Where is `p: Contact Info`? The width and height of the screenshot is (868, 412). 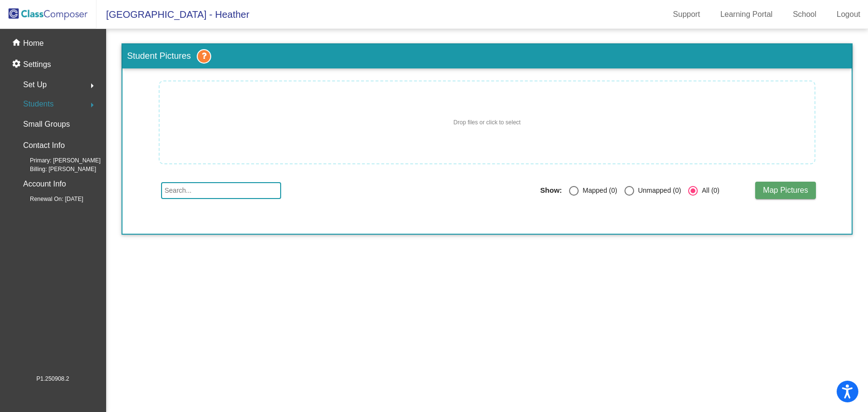 p: Contact Info is located at coordinates (44, 145).